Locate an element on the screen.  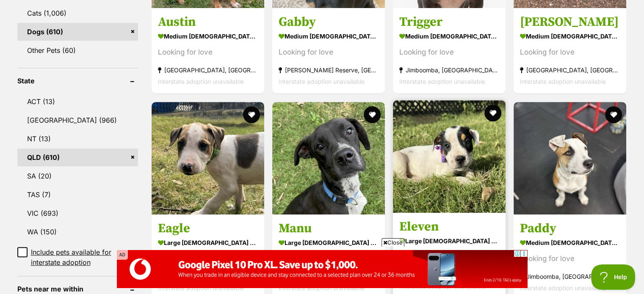
h3: Austin is located at coordinates (208, 23).